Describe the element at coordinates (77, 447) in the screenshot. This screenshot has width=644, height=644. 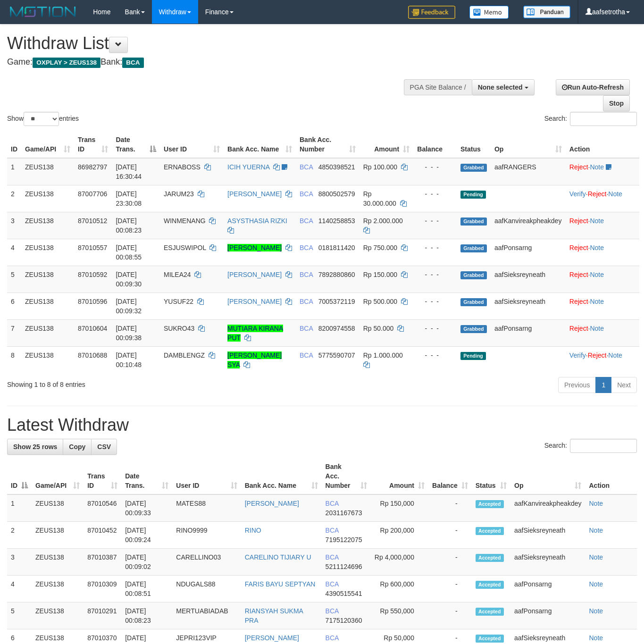
I see `a: Copy` at that location.